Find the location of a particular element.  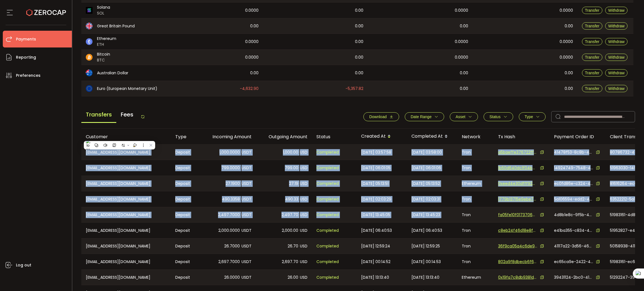

button: Date Range is located at coordinates (424, 117).